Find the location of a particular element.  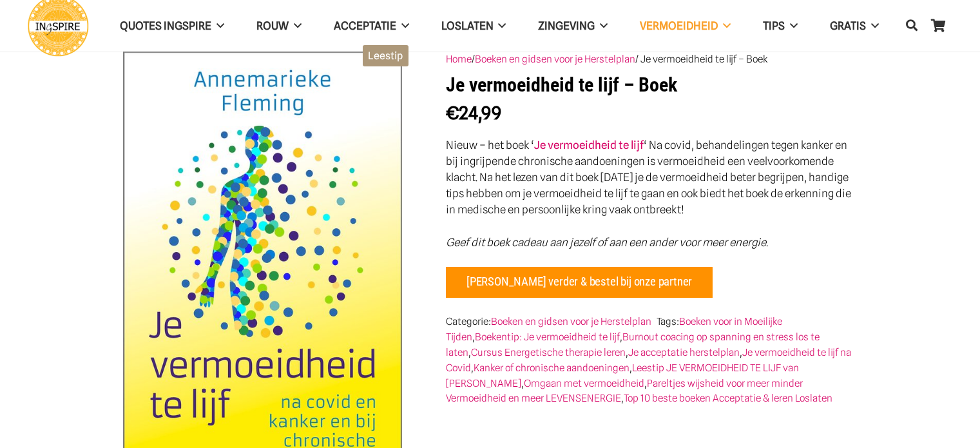

a: Je acceptatie herstelplan is located at coordinates (684, 352).